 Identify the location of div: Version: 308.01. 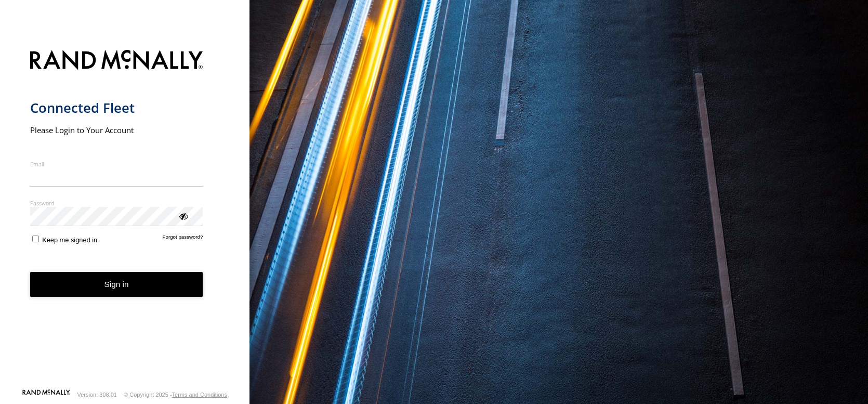
(97, 394).